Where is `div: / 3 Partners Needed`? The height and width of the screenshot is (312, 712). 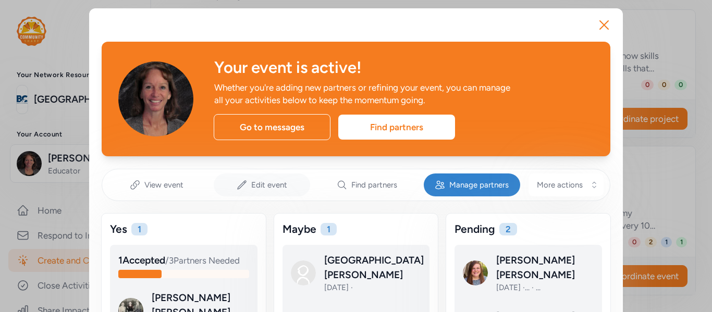
div: / 3 Partners Needed is located at coordinates (183, 261).